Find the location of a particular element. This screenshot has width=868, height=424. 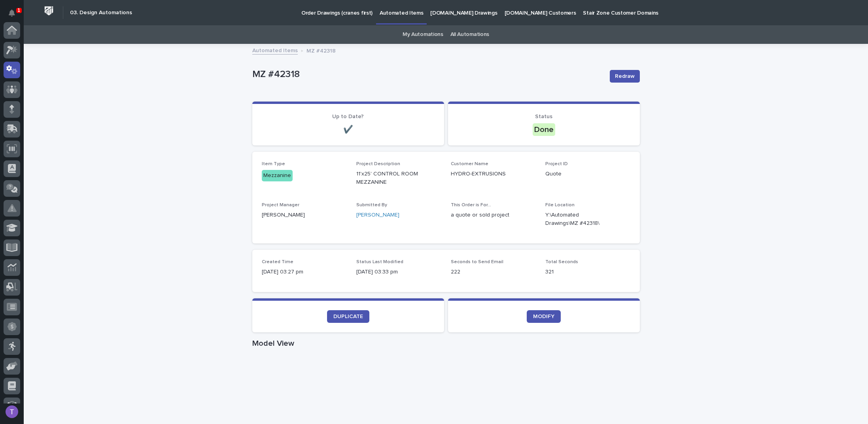

span: Created Time is located at coordinates (277, 262).